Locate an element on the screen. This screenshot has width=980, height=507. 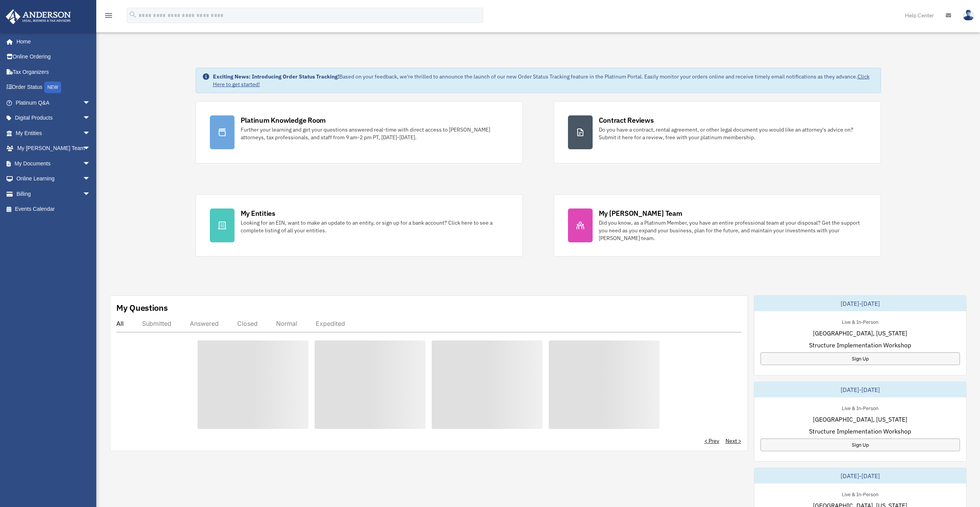
div: My Questions is located at coordinates (142, 308).